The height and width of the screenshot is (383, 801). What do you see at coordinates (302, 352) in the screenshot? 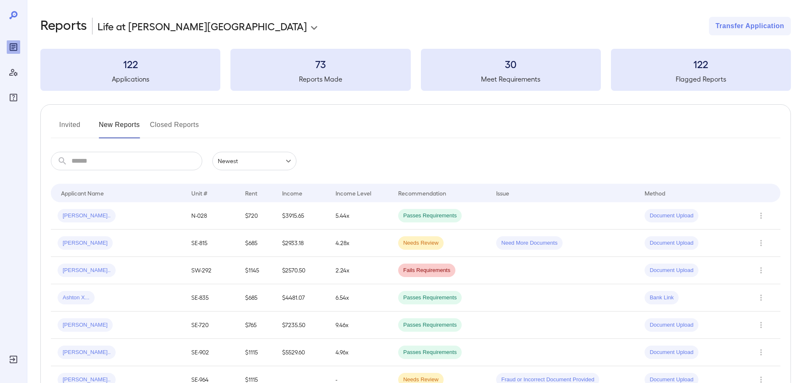
I see `td: $5529.60` at bounding box center [302, 352].